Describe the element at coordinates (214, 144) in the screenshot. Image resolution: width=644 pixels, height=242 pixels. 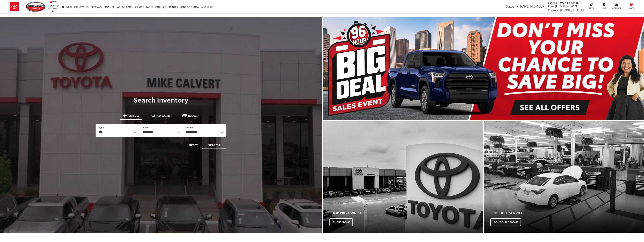
I see `button: Search` at that location.